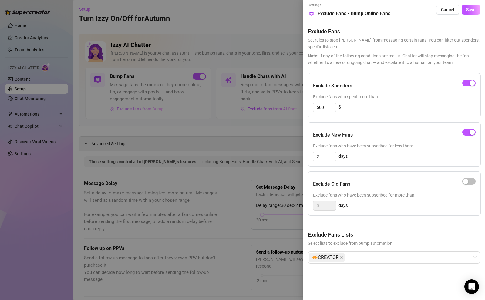 This screenshot has height=300, width=485. Describe the element at coordinates (333, 135) in the screenshot. I see `h5: Exclude New Fans` at that location.